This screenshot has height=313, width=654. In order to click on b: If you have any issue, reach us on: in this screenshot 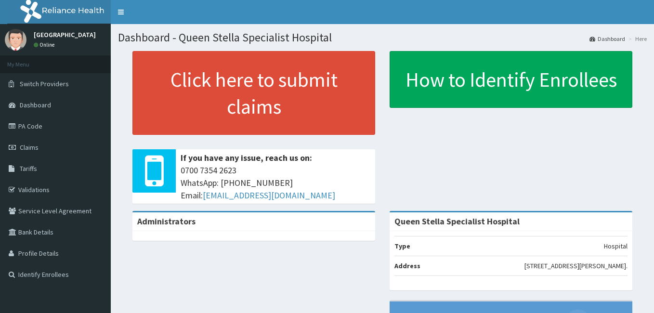, I will do `click(246, 157)`.